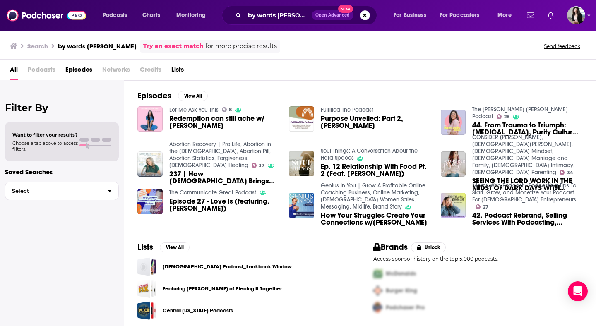 The width and height of the screenshot is (596, 326). I want to click on span: More, so click(505, 15).